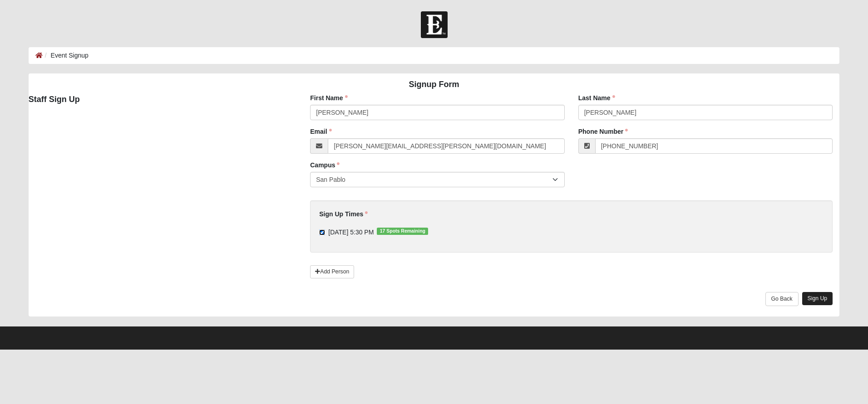 The height and width of the screenshot is (404, 868). I want to click on label: Campus, so click(324, 165).